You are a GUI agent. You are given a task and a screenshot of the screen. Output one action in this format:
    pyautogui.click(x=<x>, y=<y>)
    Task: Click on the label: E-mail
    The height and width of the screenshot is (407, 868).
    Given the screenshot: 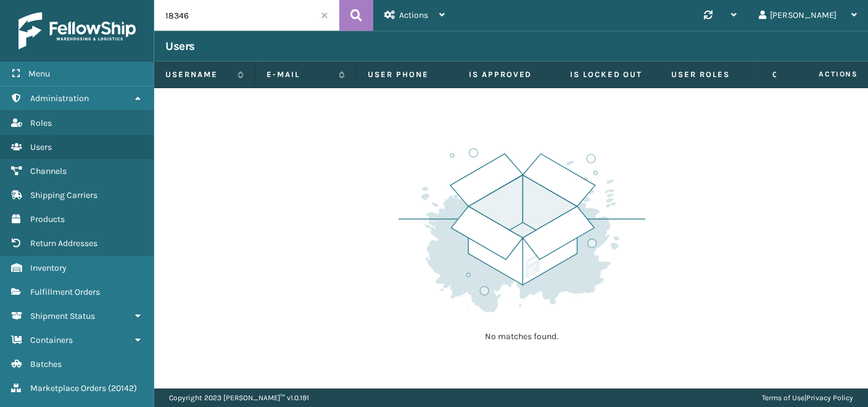 What is the action you would take?
    pyautogui.click(x=299, y=74)
    